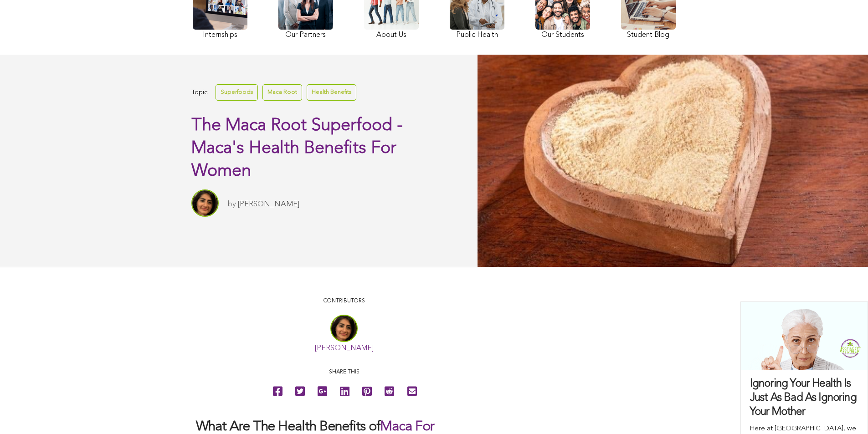 This screenshot has width=868, height=434. I want to click on span: Topic:, so click(200, 93).